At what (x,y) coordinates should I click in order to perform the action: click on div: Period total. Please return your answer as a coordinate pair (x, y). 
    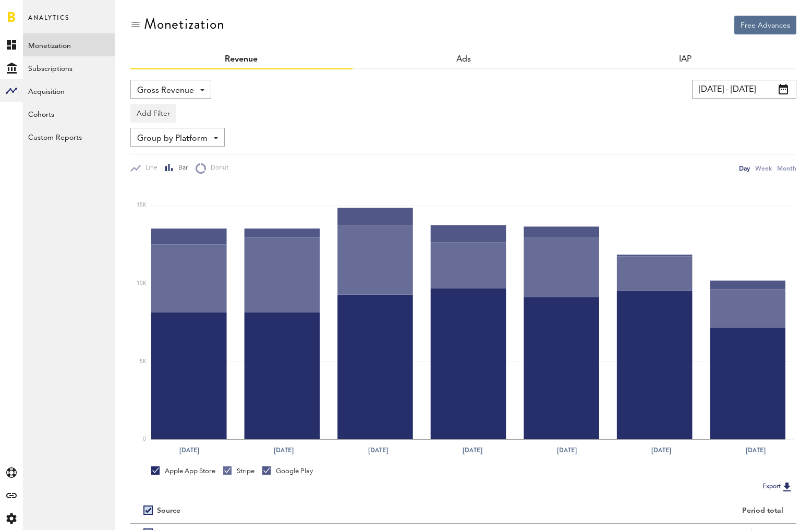
    Looking at the image, I should click on (630, 510).